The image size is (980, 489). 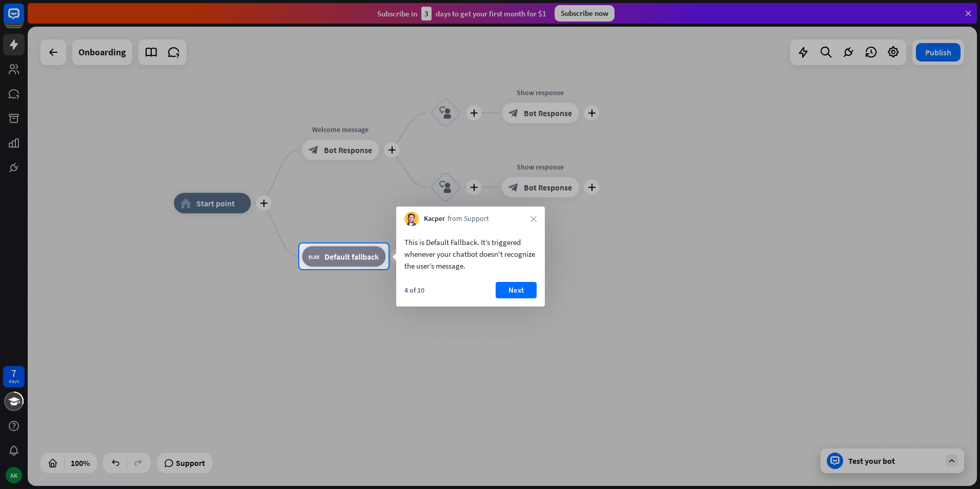 What do you see at coordinates (352, 256) in the screenshot?
I see `span: Default fallback` at bounding box center [352, 256].